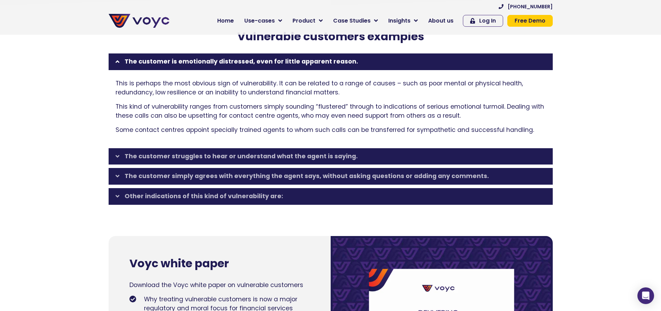 The image size is (661, 311). Describe the element at coordinates (159, 148) in the screenshot. I see `a: Privacy Policy` at that location.